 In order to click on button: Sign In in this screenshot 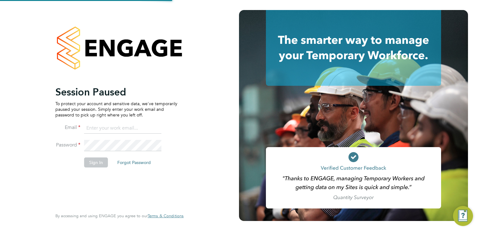, I will do `click(96, 162)`.